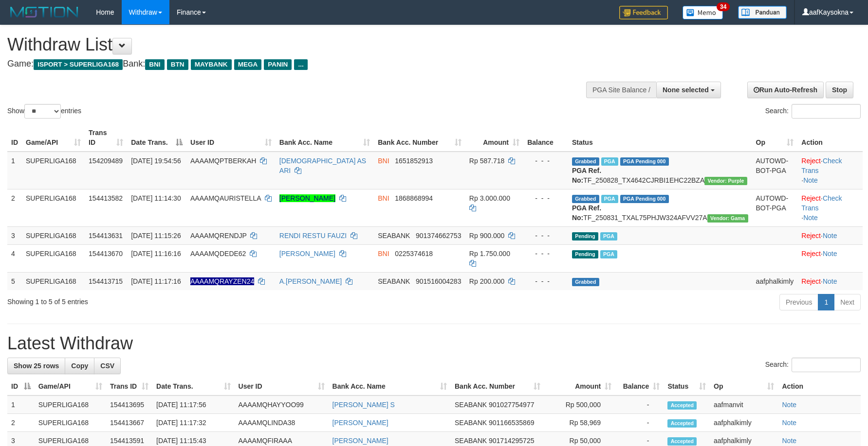 This screenshot has height=446, width=868. Describe the element at coordinates (826, 111) in the screenshot. I see `input: Search:` at that location.